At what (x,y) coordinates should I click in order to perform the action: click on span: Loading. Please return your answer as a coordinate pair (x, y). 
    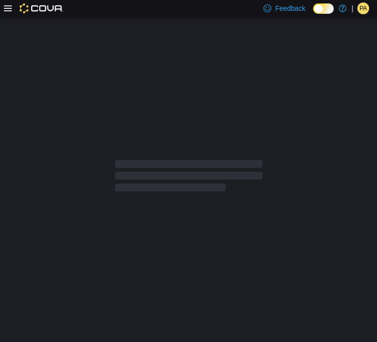
    Looking at the image, I should click on (189, 177).